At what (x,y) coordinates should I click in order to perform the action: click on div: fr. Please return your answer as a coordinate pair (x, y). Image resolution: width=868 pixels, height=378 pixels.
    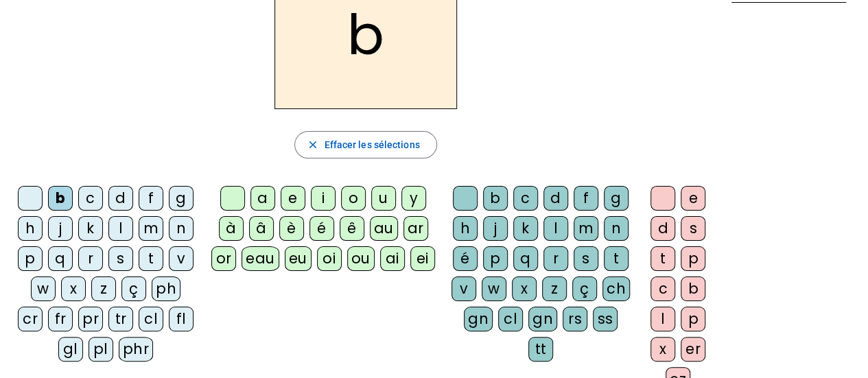
    Looking at the image, I should click on (60, 318).